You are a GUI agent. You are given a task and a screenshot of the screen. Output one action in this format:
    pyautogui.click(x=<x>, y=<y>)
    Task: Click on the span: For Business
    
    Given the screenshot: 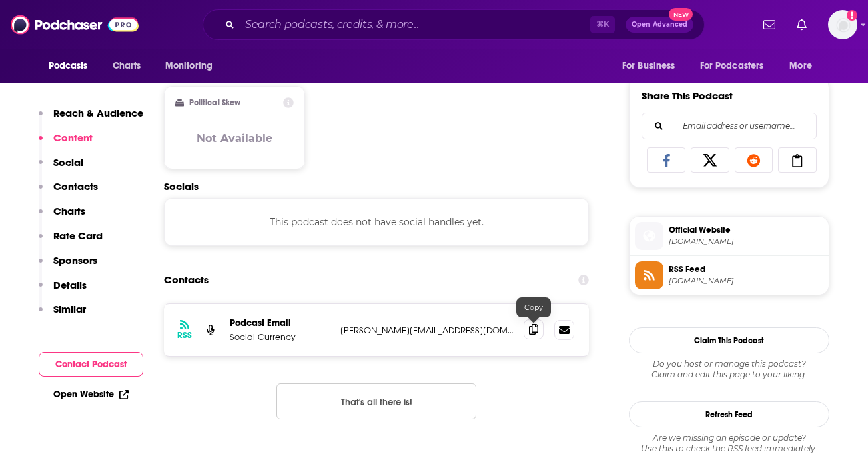 What is the action you would take?
    pyautogui.click(x=649, y=66)
    